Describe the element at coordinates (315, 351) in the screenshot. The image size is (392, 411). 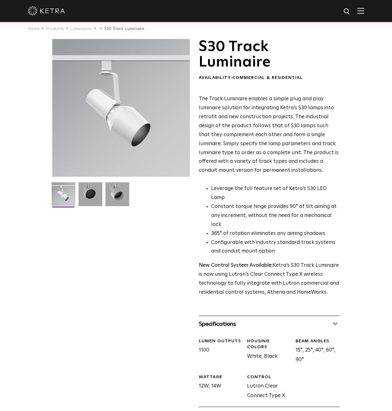
I see `div: 15°, 25°, 40°, 60°, 90°` at that location.